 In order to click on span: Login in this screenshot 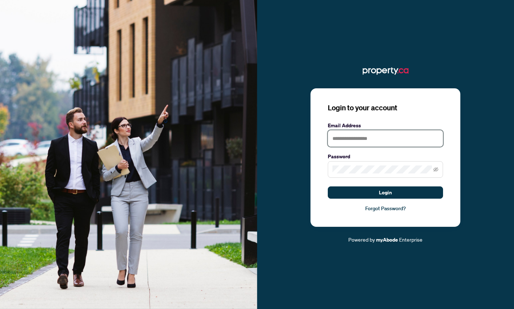, I will do `click(385, 192)`.